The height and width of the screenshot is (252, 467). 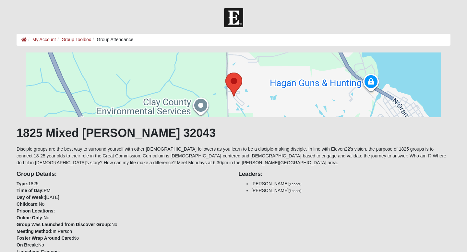 What do you see at coordinates (76, 40) in the screenshot?
I see `a: Group Toolbox` at bounding box center [76, 40].